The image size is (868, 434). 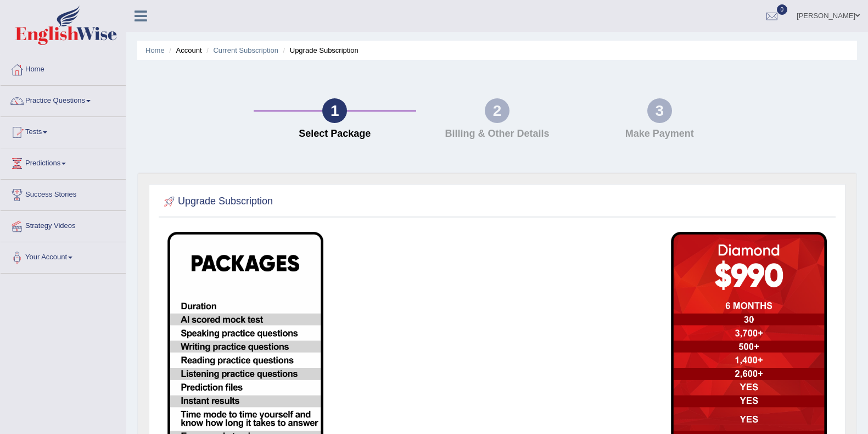 What do you see at coordinates (184, 50) in the screenshot?
I see `li: Account` at bounding box center [184, 50].